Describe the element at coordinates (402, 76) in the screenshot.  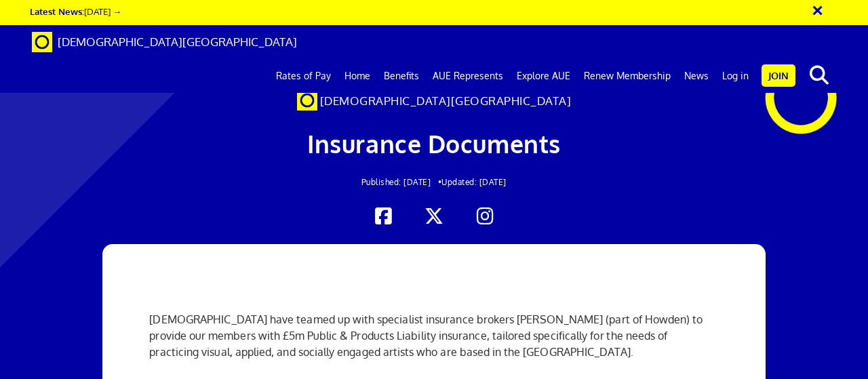
I see `a: Benefits` at that location.